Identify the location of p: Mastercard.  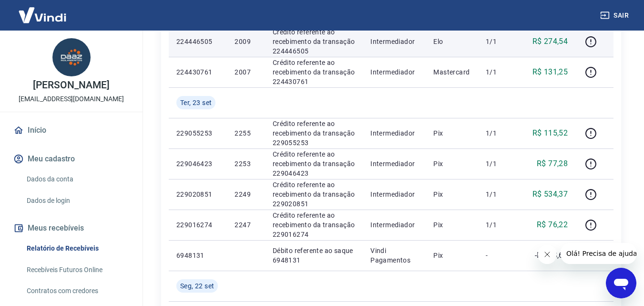
(452, 72).